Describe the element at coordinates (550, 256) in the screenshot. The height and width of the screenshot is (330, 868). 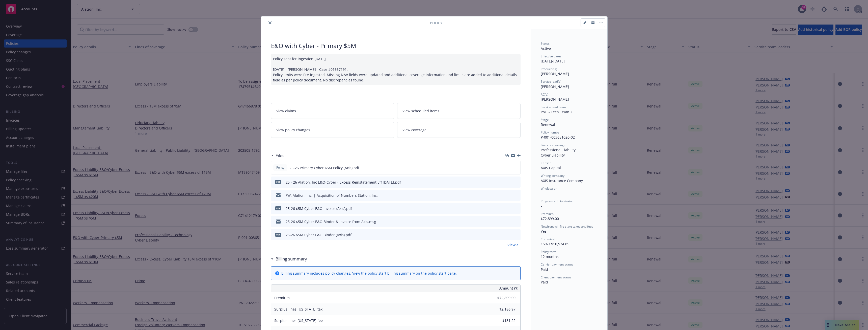
I see `span: 12 months` at that location.